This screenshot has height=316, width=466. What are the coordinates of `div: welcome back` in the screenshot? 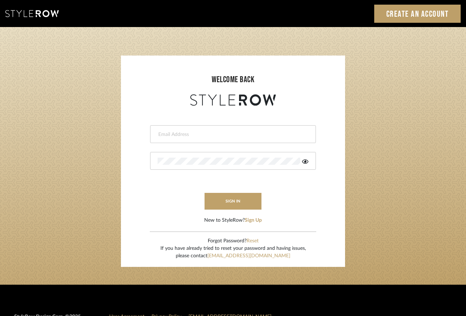 It's located at (233, 80).